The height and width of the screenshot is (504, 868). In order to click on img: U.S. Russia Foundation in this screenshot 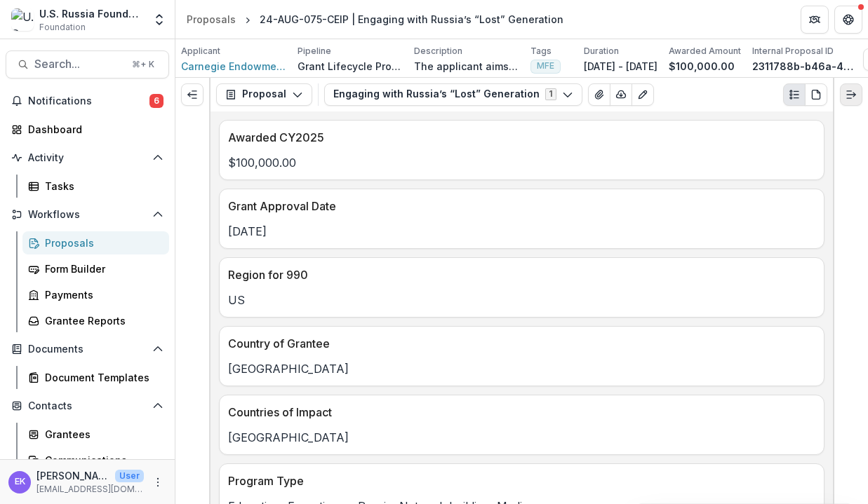, I will do `click(23, 20)`.